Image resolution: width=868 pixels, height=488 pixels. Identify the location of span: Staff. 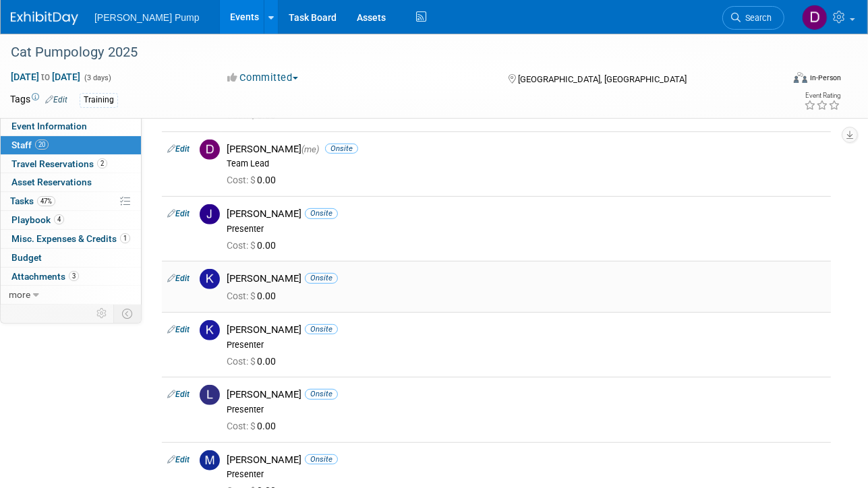
(30, 145).